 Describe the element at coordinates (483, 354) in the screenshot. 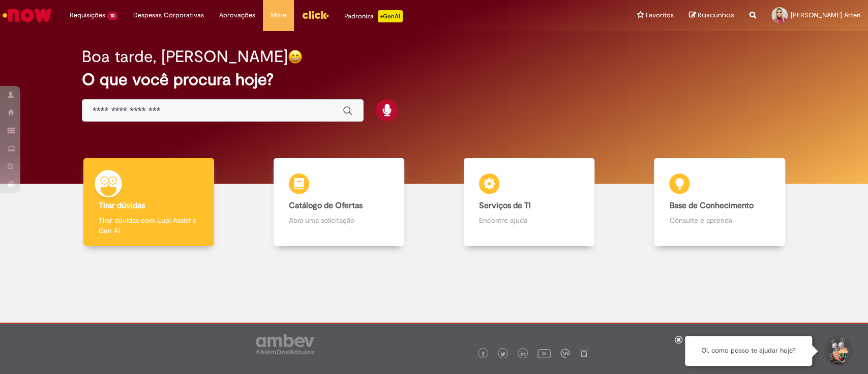

I see `img: logo_footer_facebook.png` at that location.